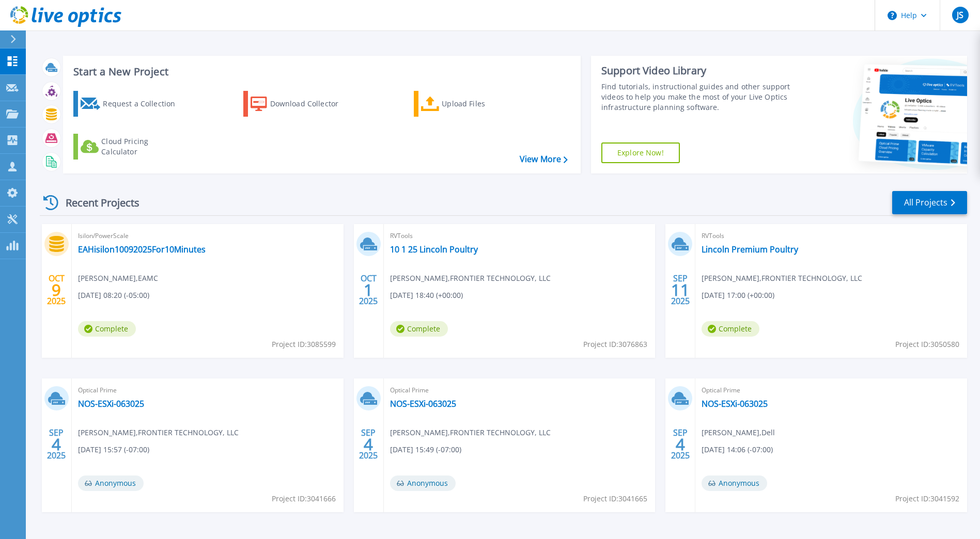  I want to click on a: Request a Collection, so click(130, 104).